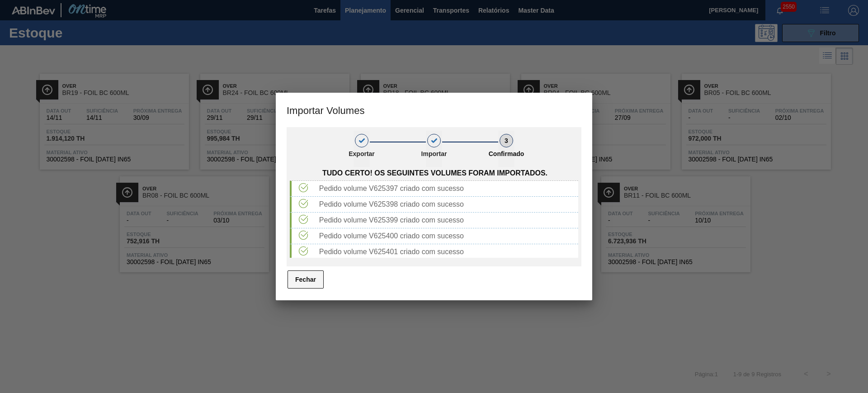  Describe the element at coordinates (447, 236) in the screenshot. I see `div: Pedido volume V625400 criado com sucesso` at that location.